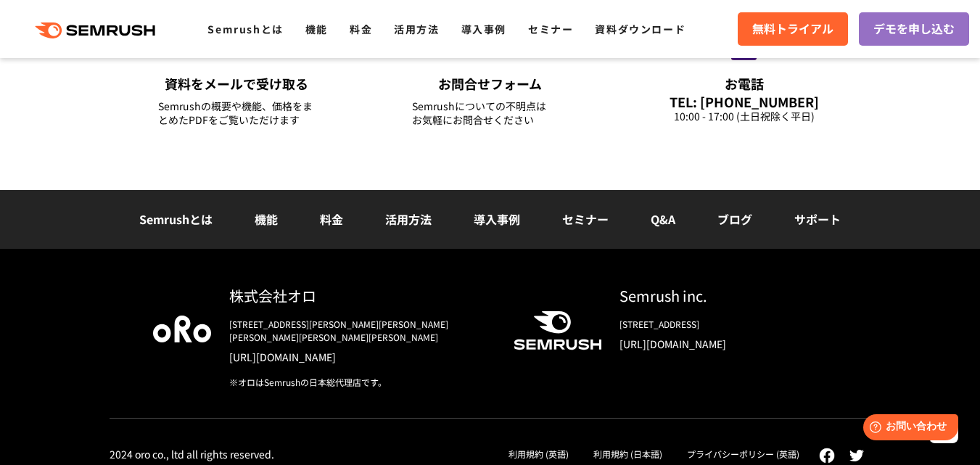 The height and width of the screenshot is (465, 980). I want to click on a: 利用規約 (英語), so click(538, 454).